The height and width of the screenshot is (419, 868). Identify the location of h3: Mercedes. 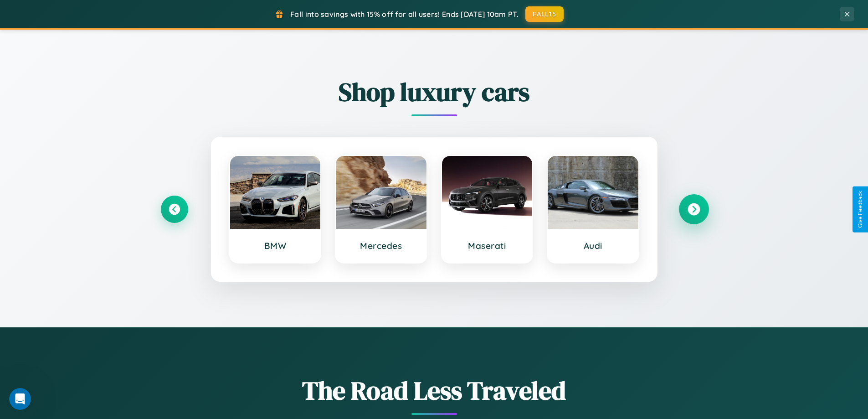
(381, 246).